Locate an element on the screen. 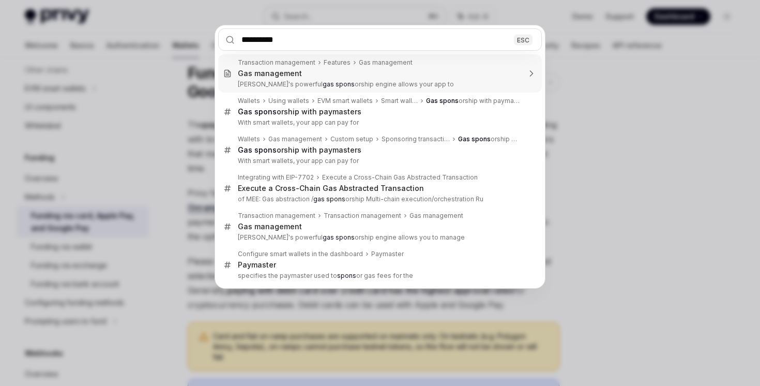 Image resolution: width=760 pixels, height=386 pixels. div: Using wallets is located at coordinates (289, 101).